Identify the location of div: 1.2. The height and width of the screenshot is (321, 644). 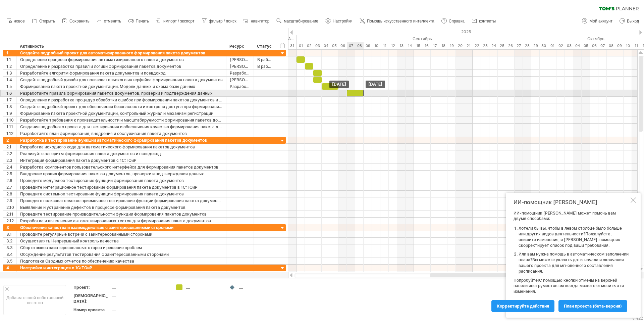
(11, 66).